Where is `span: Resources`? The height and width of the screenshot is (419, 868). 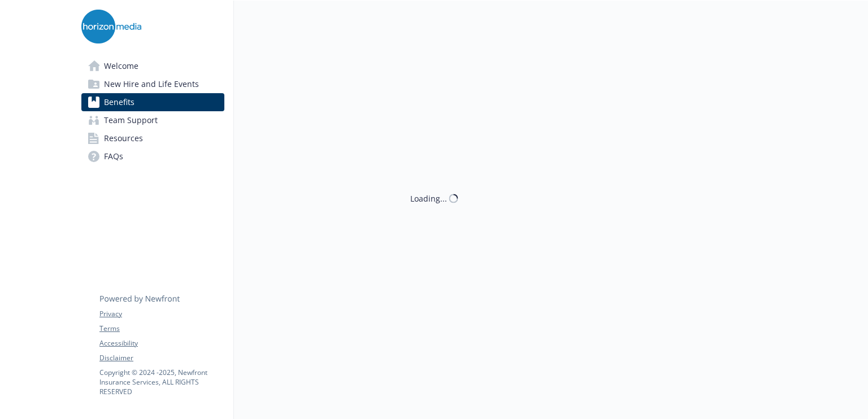
span: Resources is located at coordinates (124, 138).